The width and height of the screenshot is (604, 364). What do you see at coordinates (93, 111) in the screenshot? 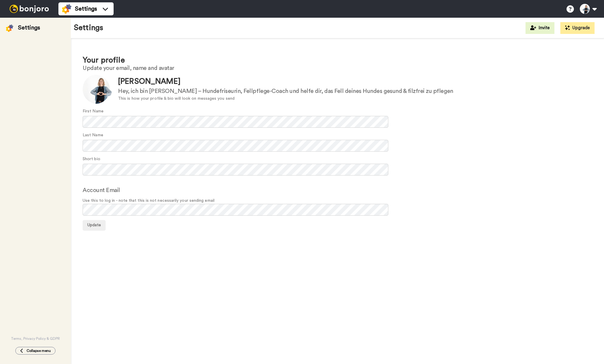
I see `label: First Name` at bounding box center [93, 111].